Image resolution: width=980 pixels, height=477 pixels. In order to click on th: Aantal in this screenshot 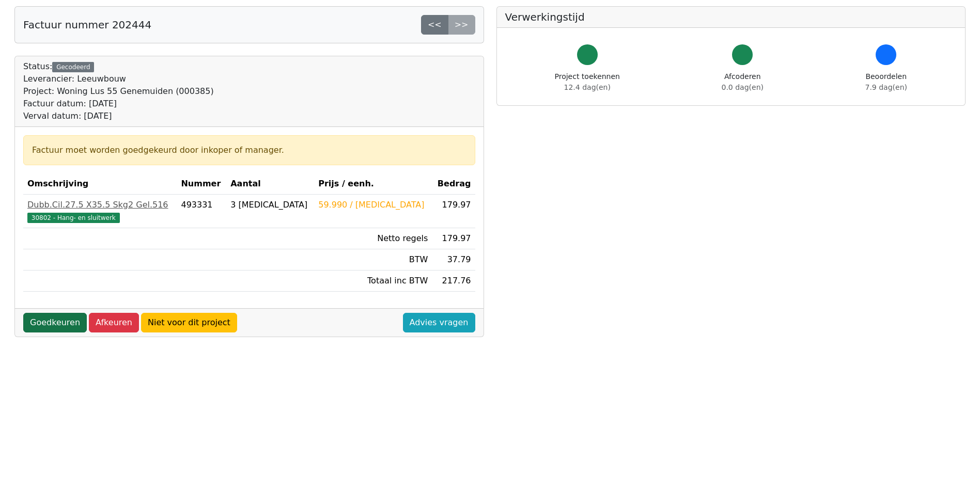, I will do `click(270, 184)`.